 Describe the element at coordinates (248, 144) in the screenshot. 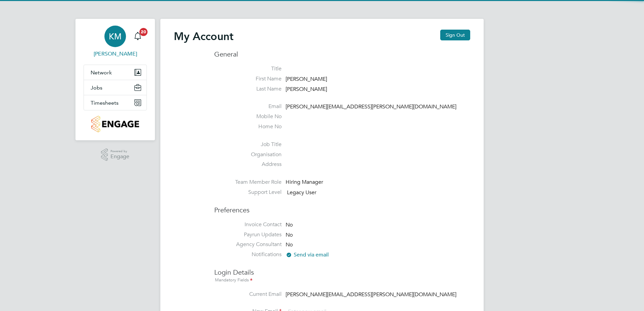

I see `label: Job Title` at that location.